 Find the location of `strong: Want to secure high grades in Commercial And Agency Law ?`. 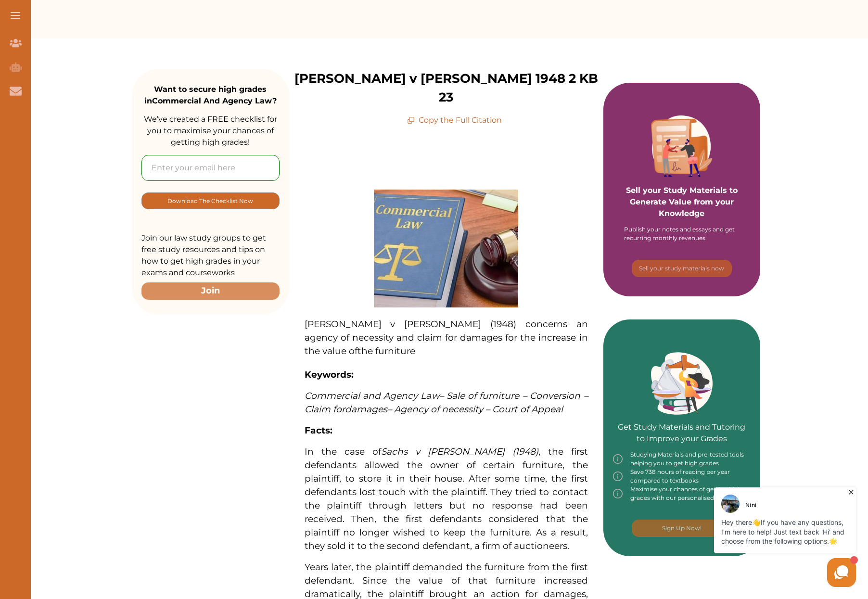

strong: Want to secure high grades in Commercial And Agency Law ? is located at coordinates (210, 95).